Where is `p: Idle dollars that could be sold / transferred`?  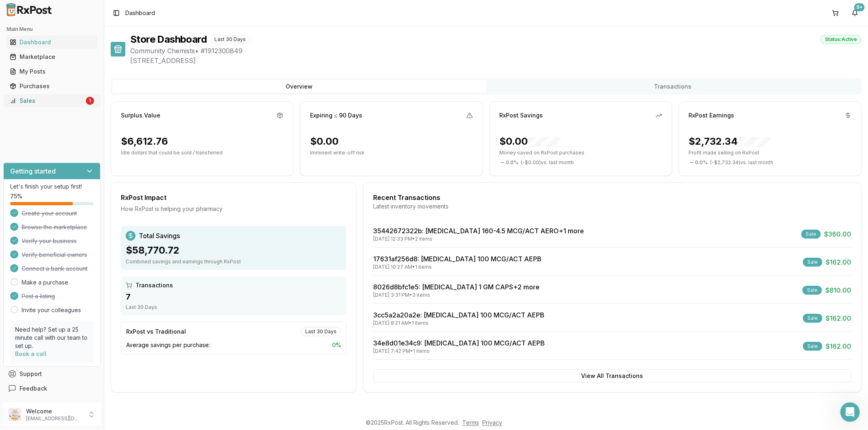
p: Idle dollars that could be sold / transferred is located at coordinates (201, 152).